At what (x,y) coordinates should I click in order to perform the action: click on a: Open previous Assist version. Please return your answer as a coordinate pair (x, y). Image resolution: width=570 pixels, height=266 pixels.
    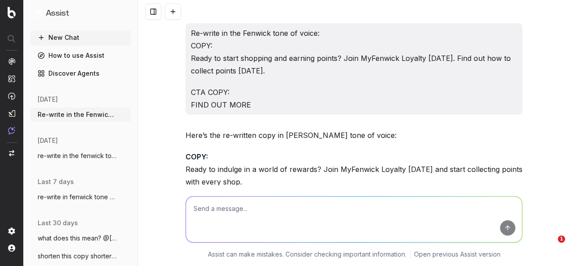
    Looking at the image, I should click on (457, 255).